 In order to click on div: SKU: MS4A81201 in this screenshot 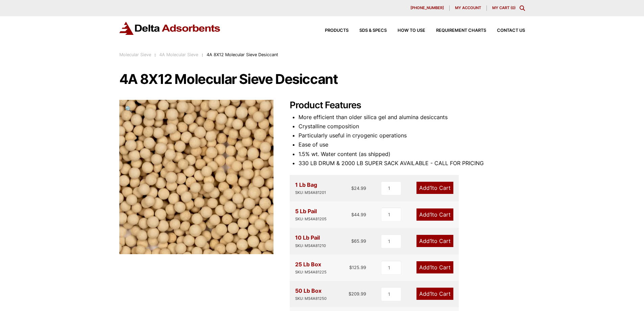, I will do `click(310, 193)`.